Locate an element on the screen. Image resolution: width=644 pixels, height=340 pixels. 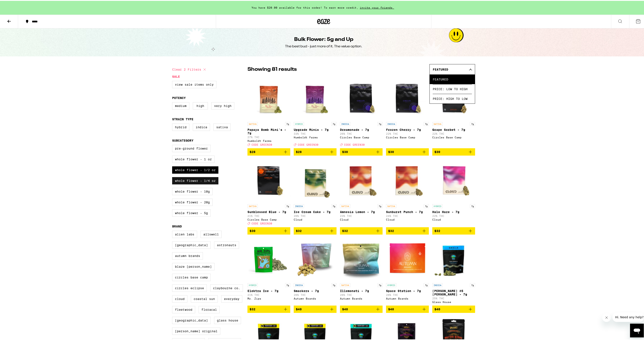
img: Autumn Brands - Smackers - 7g is located at coordinates (315, 259).